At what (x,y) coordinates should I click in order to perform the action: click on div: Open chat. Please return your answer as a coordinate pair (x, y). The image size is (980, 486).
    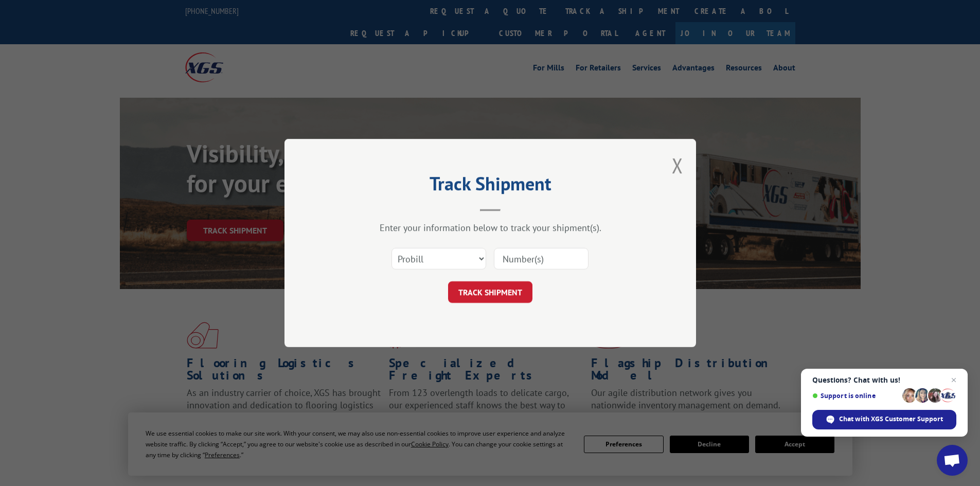
    Looking at the image, I should click on (952, 461).